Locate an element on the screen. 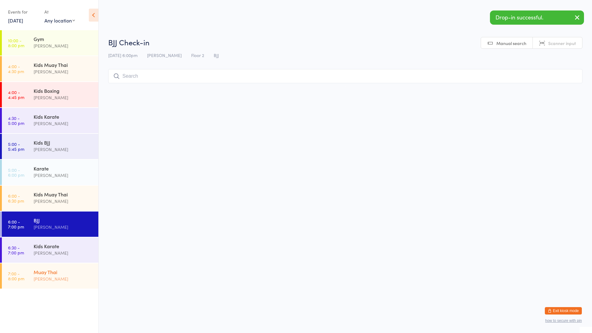 The height and width of the screenshot is (333, 592). div: Muay Thai is located at coordinates (63, 272).